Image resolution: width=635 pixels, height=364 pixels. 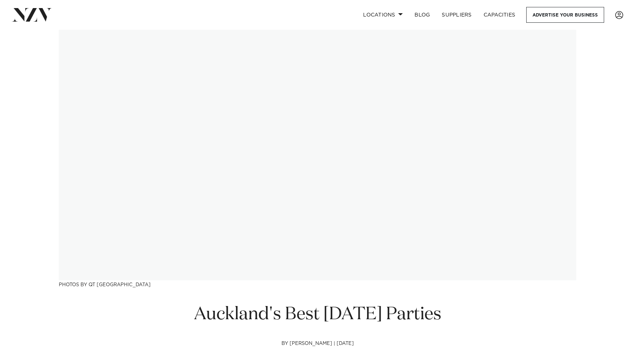 What do you see at coordinates (456, 15) in the screenshot?
I see `a: SUPPLIERS` at bounding box center [456, 15].